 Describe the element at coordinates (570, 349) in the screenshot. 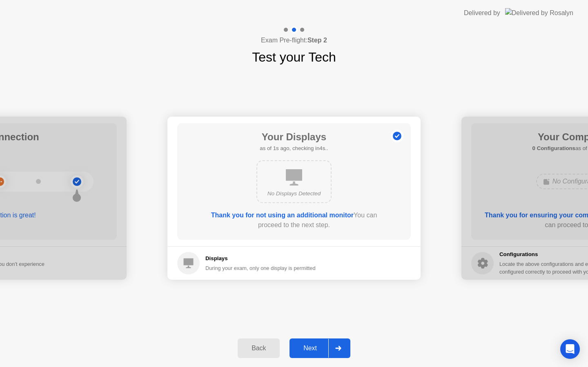

I see `div: Open Intercom Messenger` at that location.